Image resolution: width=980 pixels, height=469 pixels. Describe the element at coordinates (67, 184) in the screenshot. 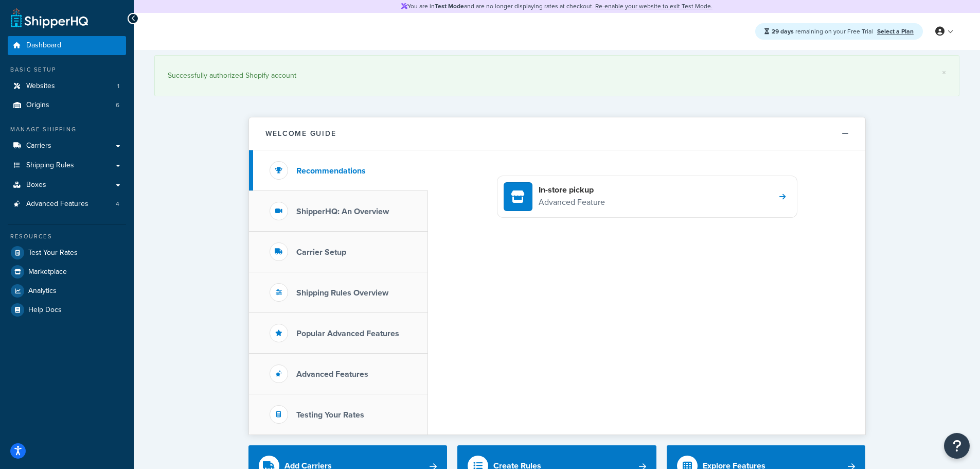

I see `a: Boxes` at that location.